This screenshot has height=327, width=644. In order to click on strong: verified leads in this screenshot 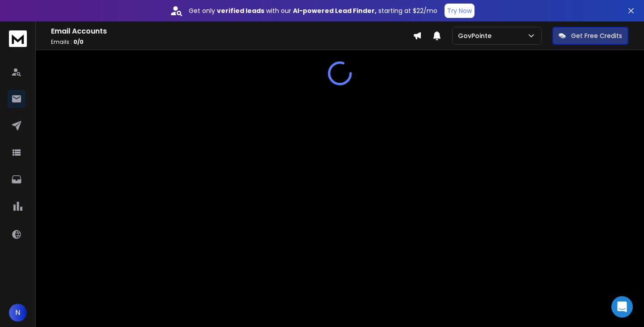, I will do `click(241, 11)`.